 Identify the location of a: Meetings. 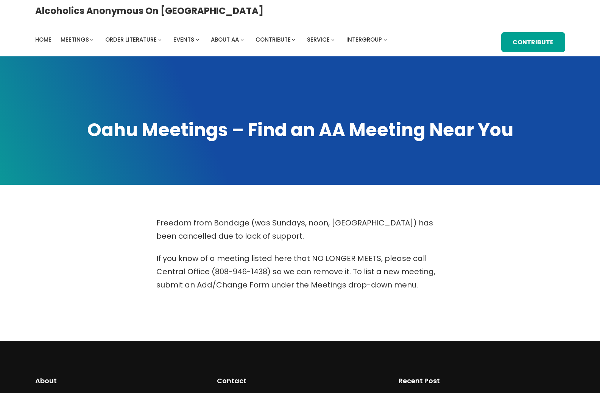
(75, 40).